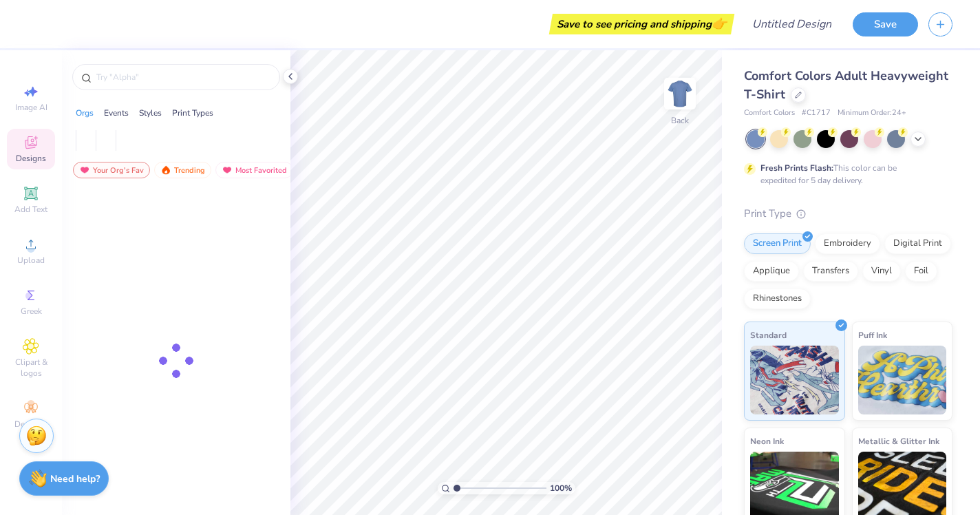 Image resolution: width=980 pixels, height=515 pixels. I want to click on div: Orgs, so click(85, 113).